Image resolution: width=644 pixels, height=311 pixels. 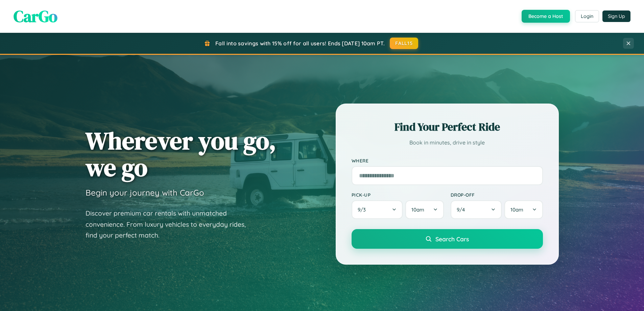 What do you see at coordinates (463, 209) in the screenshot?
I see `span: 9 / 4` at bounding box center [463, 209].